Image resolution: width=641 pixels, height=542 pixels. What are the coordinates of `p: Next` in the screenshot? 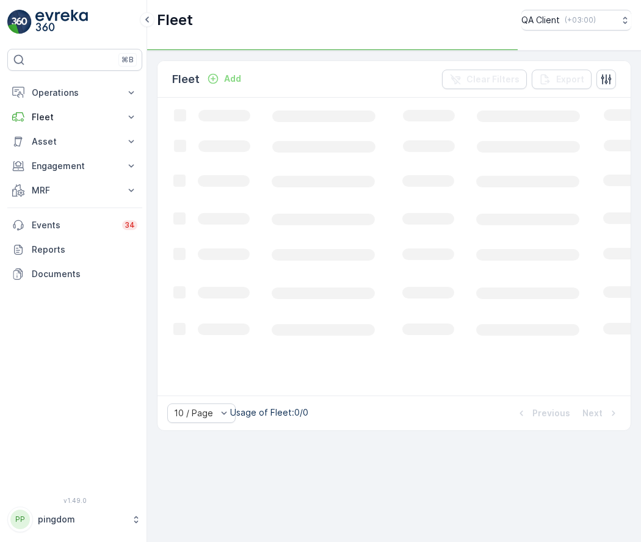 It's located at (593, 414).